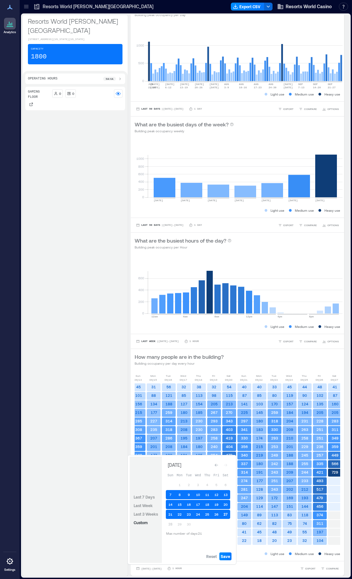  I want to click on text: 253, so click(274, 446).